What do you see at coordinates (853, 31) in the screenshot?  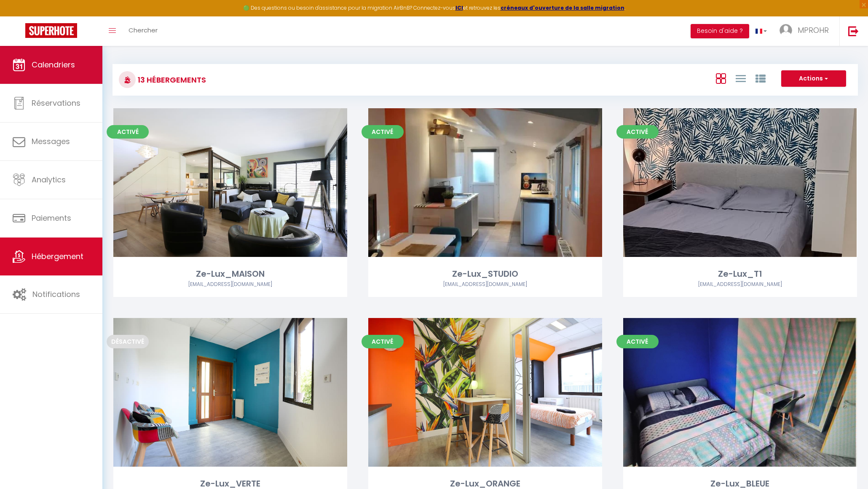 I see `img: logout` at bounding box center [853, 31].